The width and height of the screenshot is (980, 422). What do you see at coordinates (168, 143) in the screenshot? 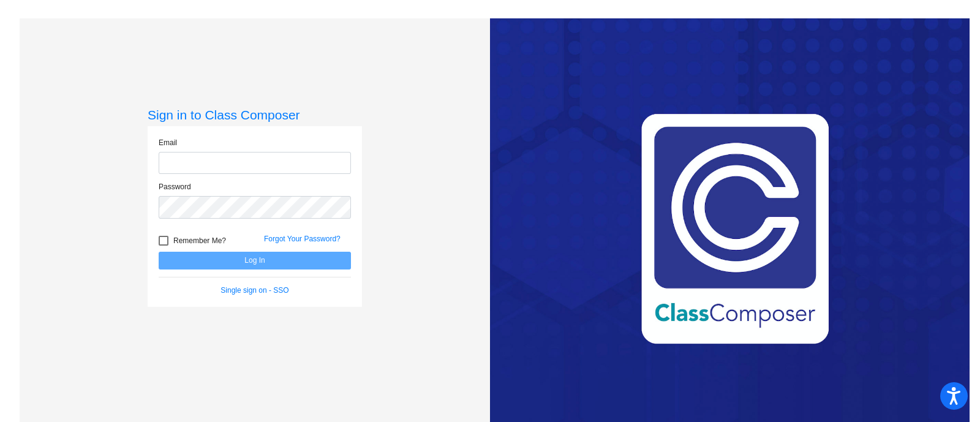
I see `label: Email` at bounding box center [168, 143].